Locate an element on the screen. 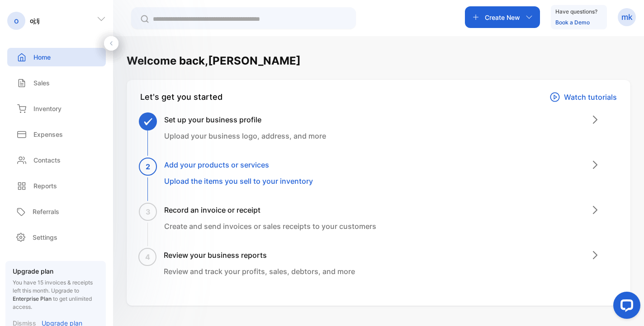 This screenshot has width=644, height=326. p: Review and track your profits, sales, debtors, and more is located at coordinates (259, 272).